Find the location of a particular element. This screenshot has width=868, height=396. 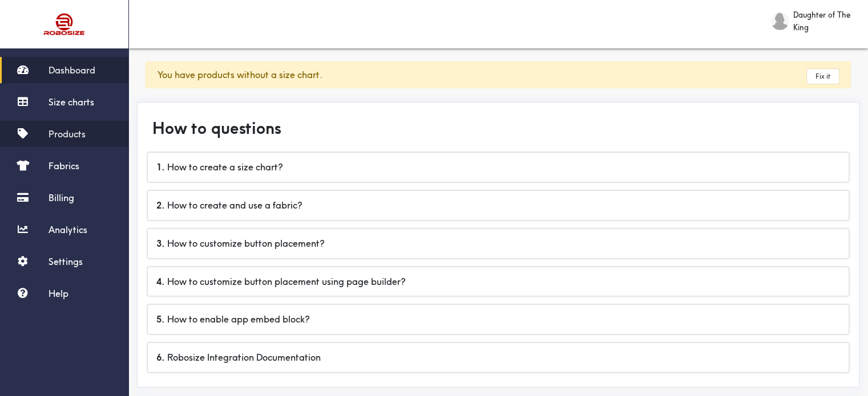

b: 1 . is located at coordinates (160, 167).